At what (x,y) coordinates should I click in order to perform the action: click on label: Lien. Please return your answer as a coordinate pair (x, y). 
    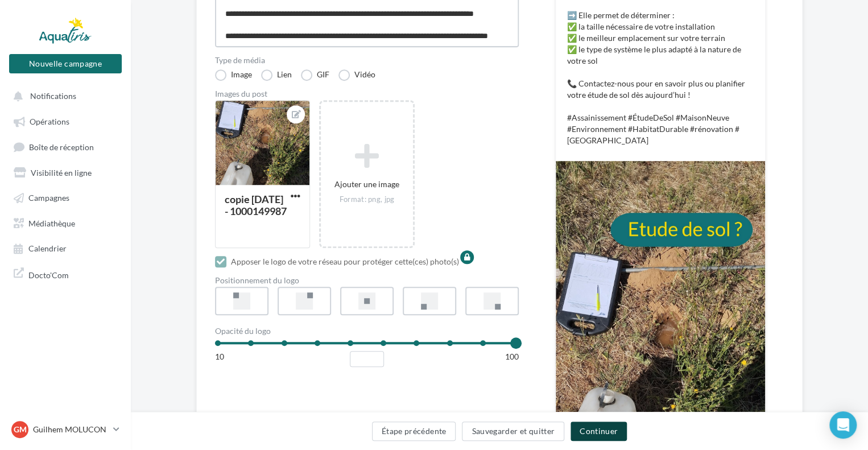
    Looking at the image, I should click on (276, 75).